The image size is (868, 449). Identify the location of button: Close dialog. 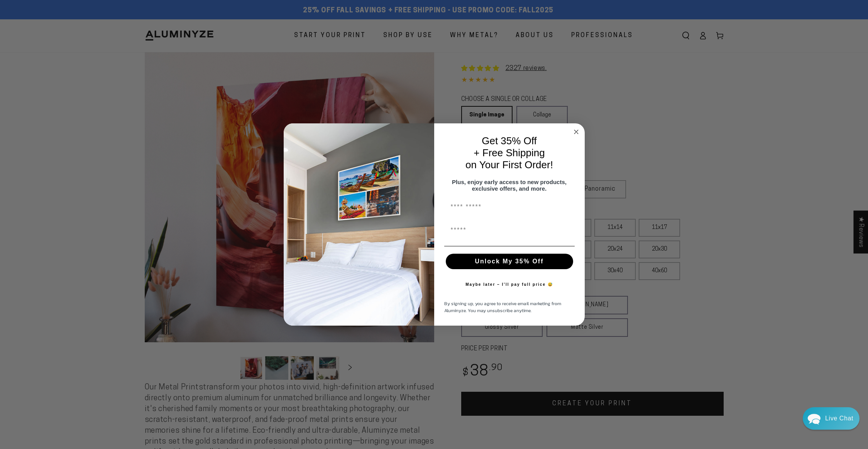
(576, 132).